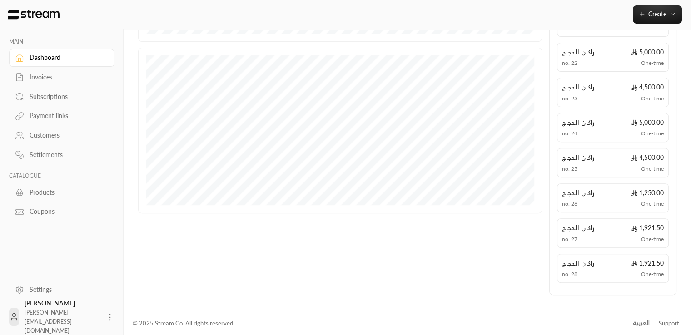 This screenshot has height=335, width=691. Describe the element at coordinates (62, 116) in the screenshot. I see `a: Payment links` at that location.